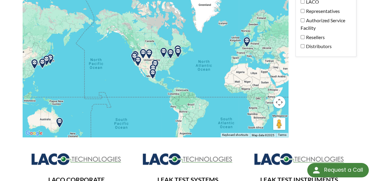 The height and width of the screenshot is (181, 379). I want to click on a: Terms, so click(282, 135).